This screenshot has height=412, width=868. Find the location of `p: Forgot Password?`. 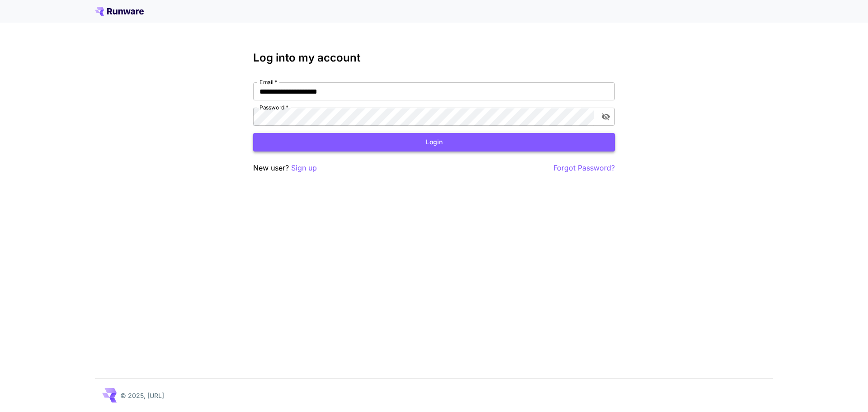

p: Forgot Password? is located at coordinates (584, 168).